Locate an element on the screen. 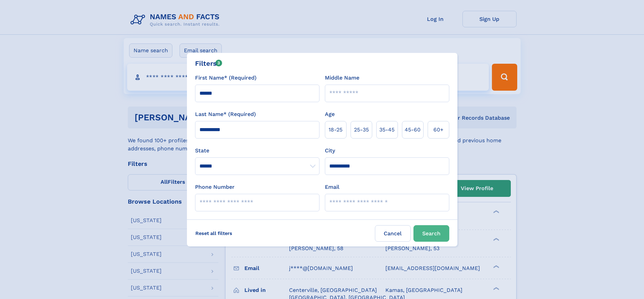  label: Email is located at coordinates (332, 187).